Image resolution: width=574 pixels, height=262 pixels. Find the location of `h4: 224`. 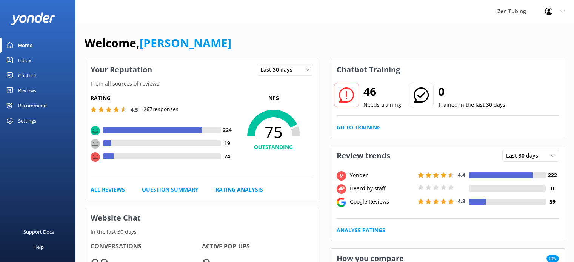

h4: 224 is located at coordinates (227, 130).